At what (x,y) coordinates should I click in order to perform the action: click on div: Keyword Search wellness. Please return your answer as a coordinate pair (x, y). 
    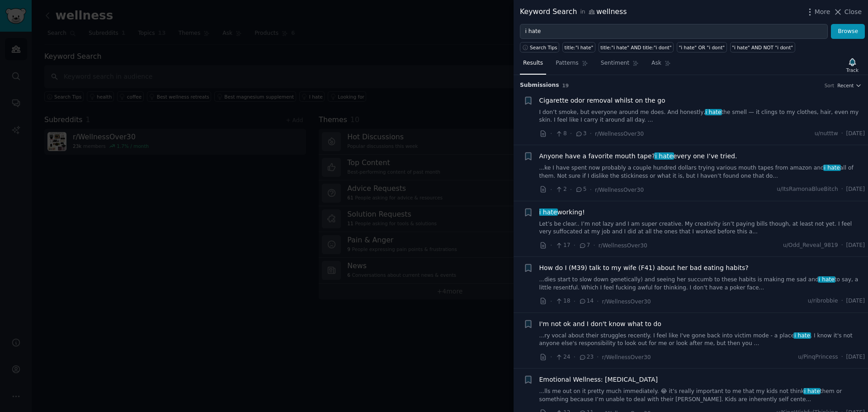
    Looking at the image, I should click on (573, 11).